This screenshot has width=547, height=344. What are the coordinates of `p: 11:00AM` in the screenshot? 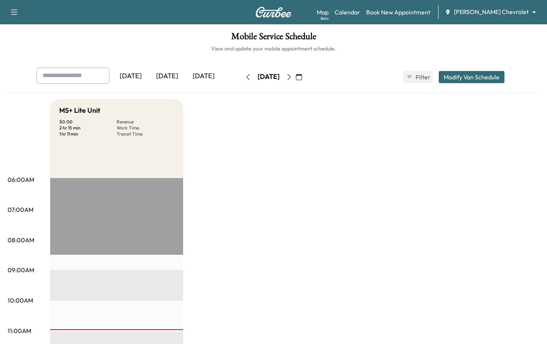 It's located at (19, 331).